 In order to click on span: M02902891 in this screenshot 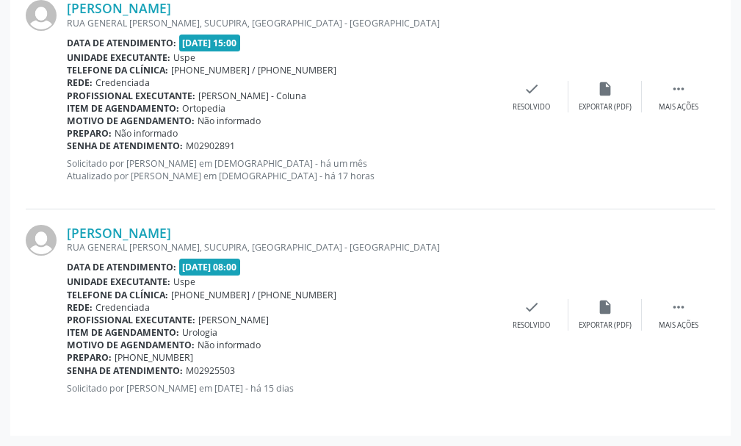, I will do `click(210, 145)`.